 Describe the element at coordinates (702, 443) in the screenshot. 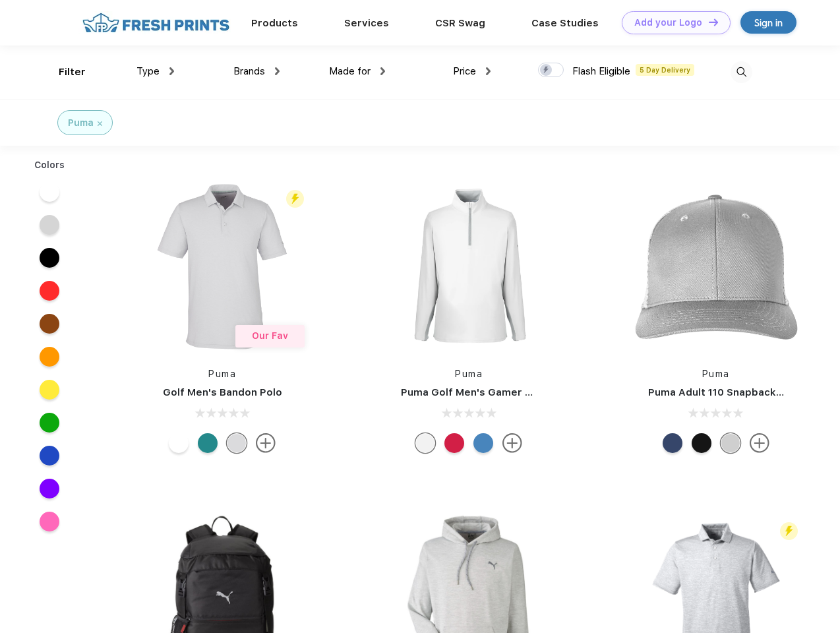

I see `div: Pma Blk with Pma Blk` at that location.